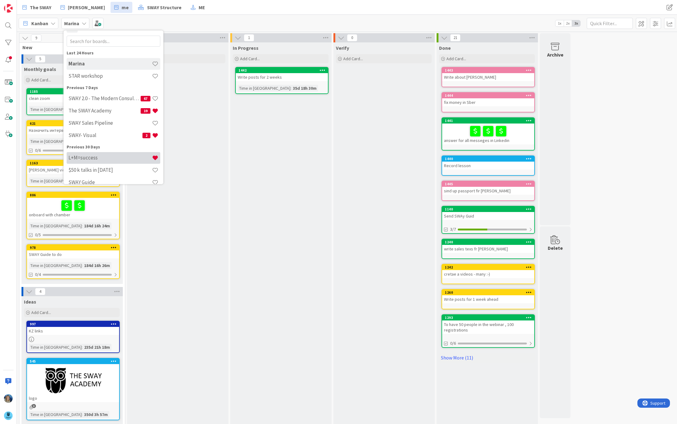 This screenshot has width=677, height=424. What do you see at coordinates (73, 91) in the screenshot?
I see `div: 1185` at bounding box center [73, 91].